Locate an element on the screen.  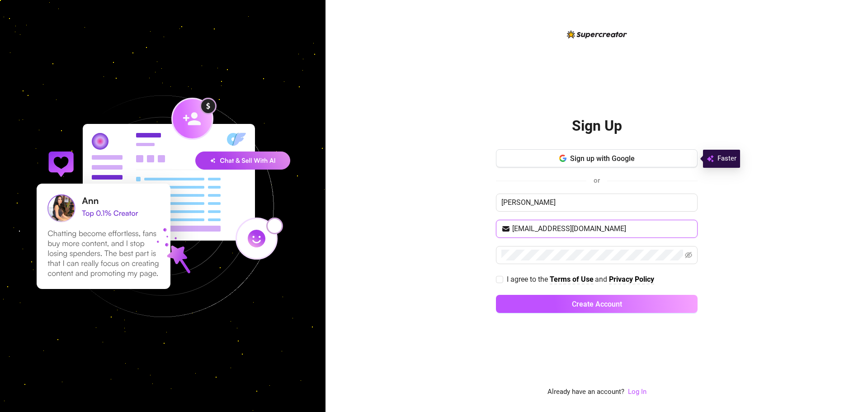
a: Privacy Policy is located at coordinates (631, 280).